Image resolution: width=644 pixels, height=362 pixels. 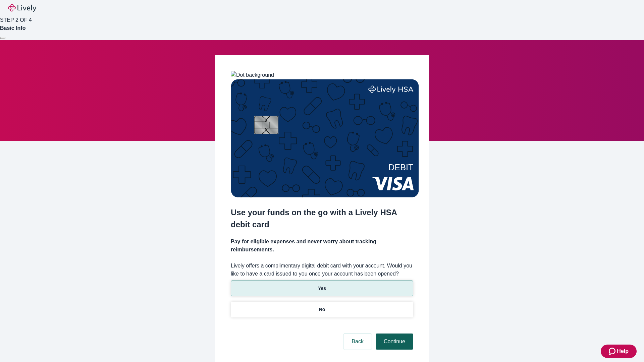 What do you see at coordinates (322, 270) in the screenshot?
I see `label: Lively offers a complimentary digital debit card with your account. Would you like to have a card...` at bounding box center [322, 270].